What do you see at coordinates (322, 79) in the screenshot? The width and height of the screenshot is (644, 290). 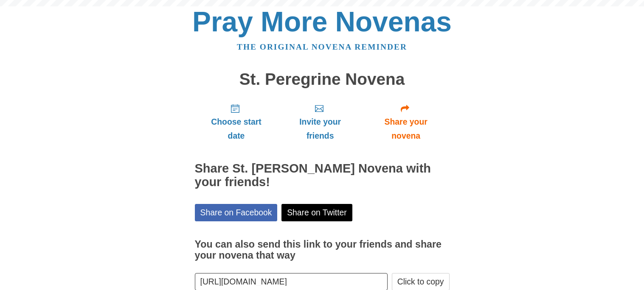 I see `h1: St. Peregrine Novena` at bounding box center [322, 79].